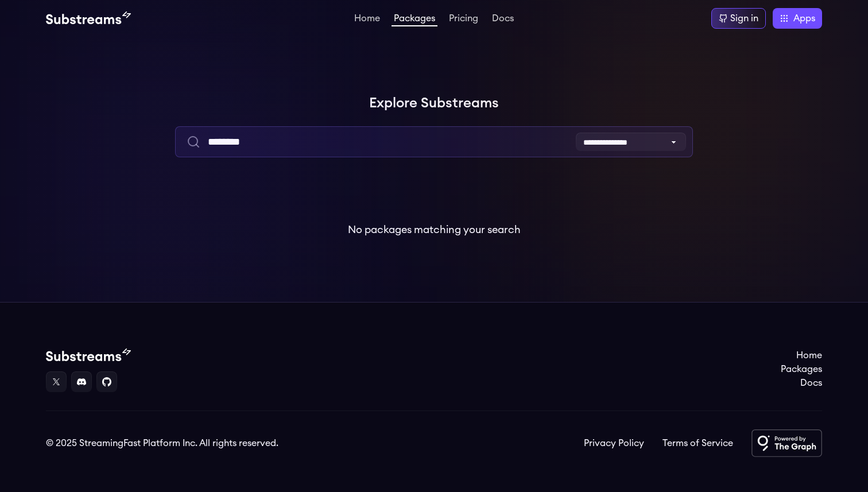 The width and height of the screenshot is (868, 492). I want to click on a: Privacy Policy, so click(614, 443).